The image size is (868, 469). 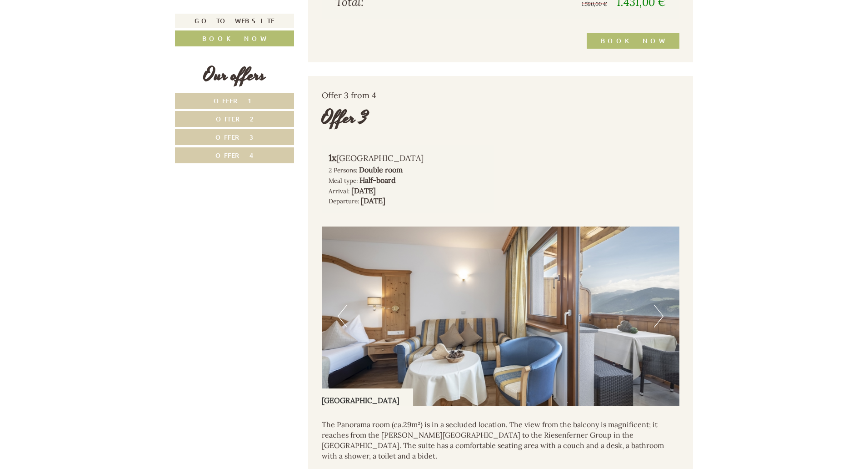 I want to click on span: Offer 4, so click(x=234, y=155).